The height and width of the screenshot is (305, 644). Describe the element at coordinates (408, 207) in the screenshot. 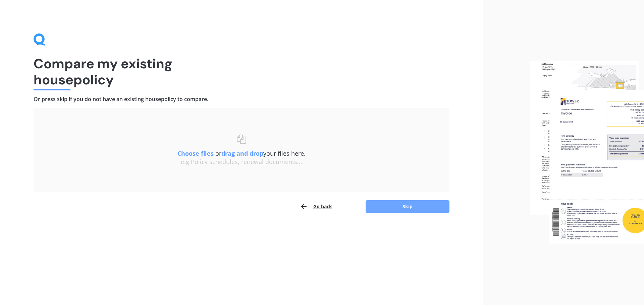

I see `button: Skip` at that location.